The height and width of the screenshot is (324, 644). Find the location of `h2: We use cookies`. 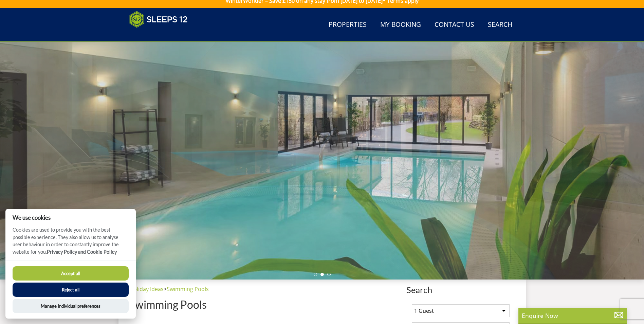

h2: We use cookies is located at coordinates (70, 218).